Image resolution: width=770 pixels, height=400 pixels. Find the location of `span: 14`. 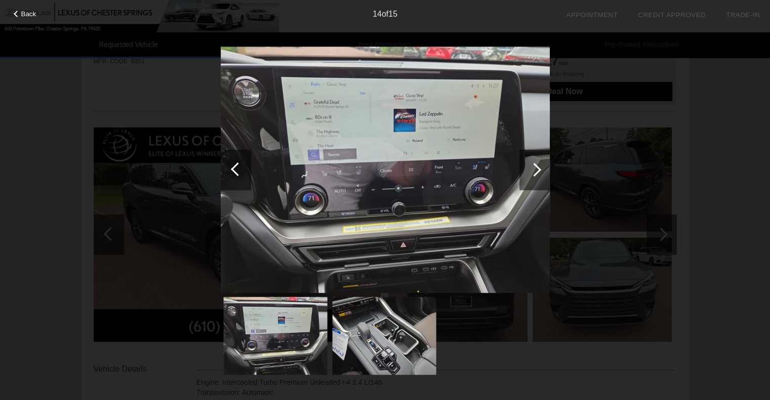

span: 14 is located at coordinates (377, 14).